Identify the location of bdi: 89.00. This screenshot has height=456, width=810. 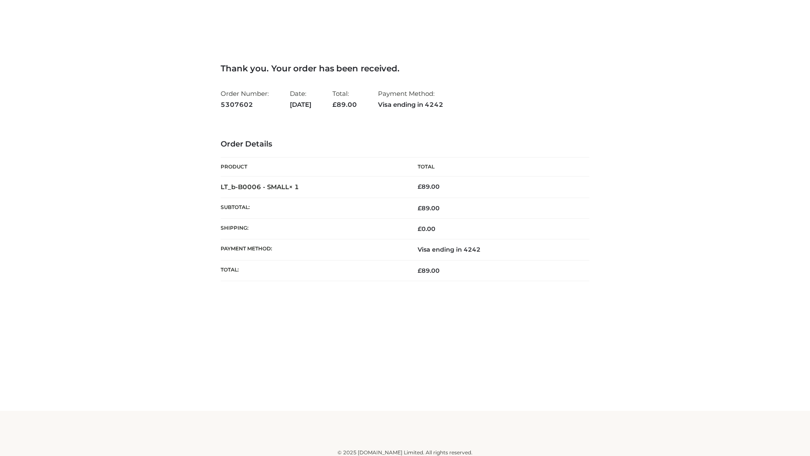
(429, 187).